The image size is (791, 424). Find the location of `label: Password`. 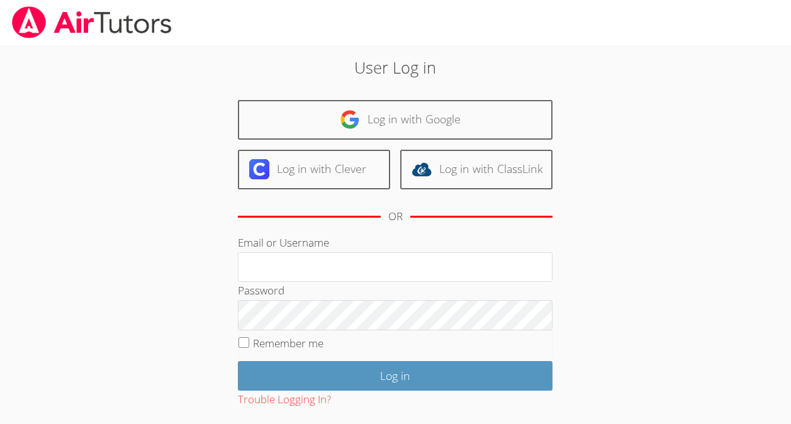

label: Password is located at coordinates (261, 290).